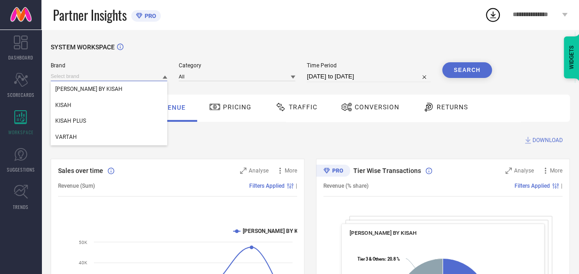  Describe the element at coordinates (333, 171) in the screenshot. I see `div: Premium` at that location.